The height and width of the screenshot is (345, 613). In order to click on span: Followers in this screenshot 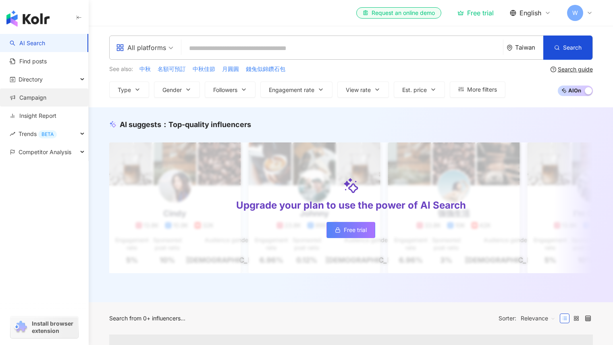, I will do `click(225, 90)`.